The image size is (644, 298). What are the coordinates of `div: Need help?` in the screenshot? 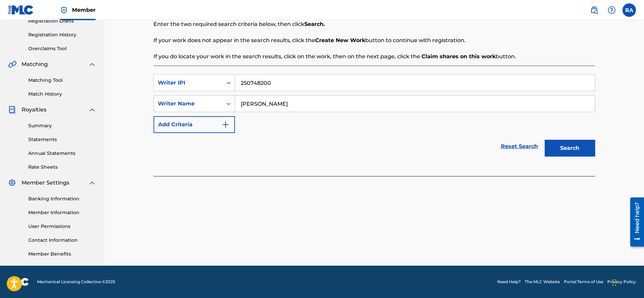 It's located at (12, 23).